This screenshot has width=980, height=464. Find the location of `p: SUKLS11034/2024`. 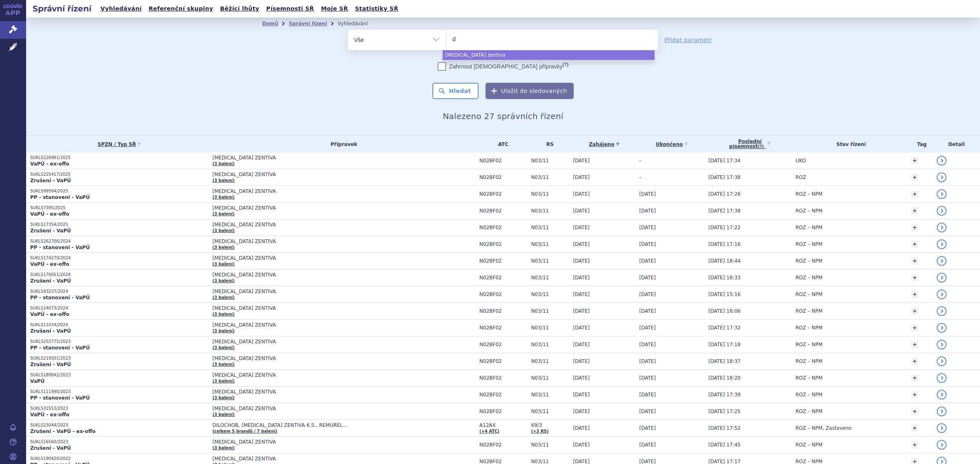

p: SUKLS11034/2024 is located at coordinates (119, 325).